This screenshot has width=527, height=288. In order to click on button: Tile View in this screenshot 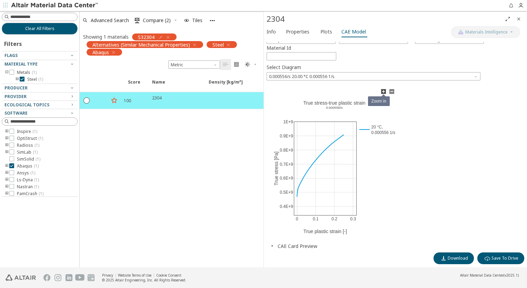, I will do `click(237, 65)`.